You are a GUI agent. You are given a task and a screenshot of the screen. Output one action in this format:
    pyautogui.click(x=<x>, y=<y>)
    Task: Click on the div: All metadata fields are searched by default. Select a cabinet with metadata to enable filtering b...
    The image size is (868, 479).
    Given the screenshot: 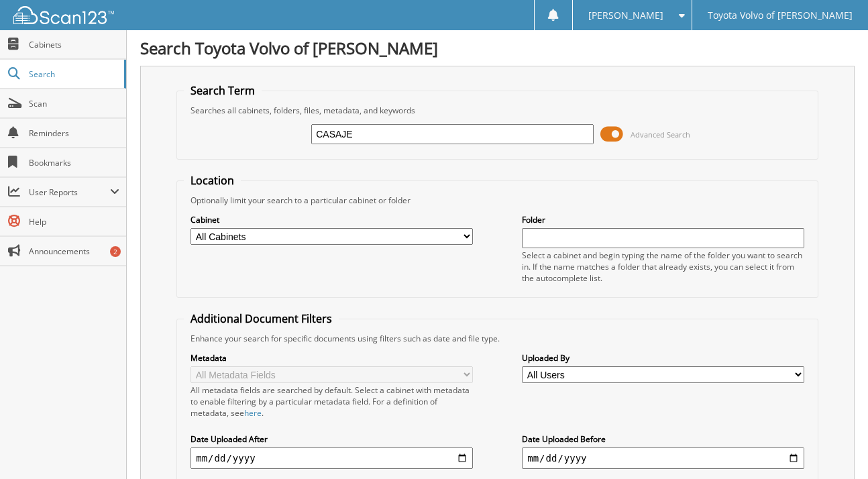 What is the action you would take?
    pyautogui.click(x=331, y=401)
    